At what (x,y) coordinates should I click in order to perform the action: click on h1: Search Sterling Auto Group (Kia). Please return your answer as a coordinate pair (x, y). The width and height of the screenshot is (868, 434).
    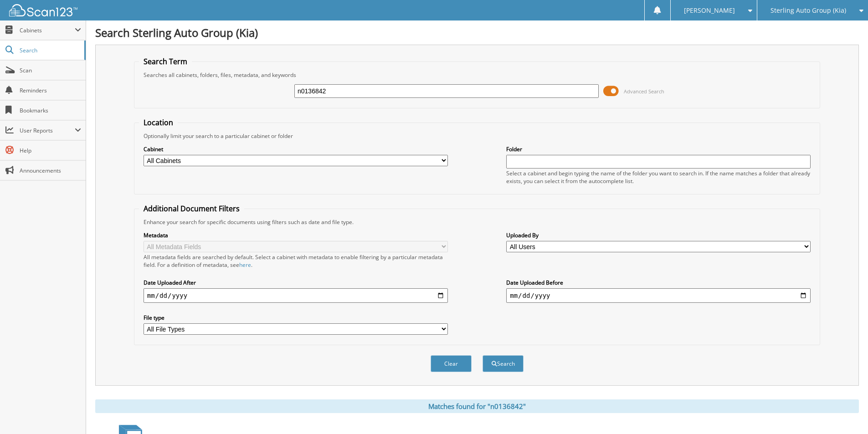
    Looking at the image, I should click on (477, 32).